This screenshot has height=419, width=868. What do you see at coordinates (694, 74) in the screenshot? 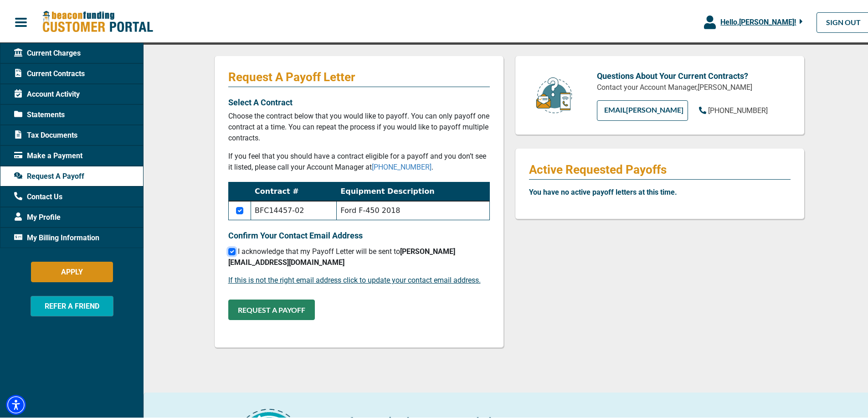
I see `p: Questions About Your Current Contracts?` at bounding box center [694, 74].